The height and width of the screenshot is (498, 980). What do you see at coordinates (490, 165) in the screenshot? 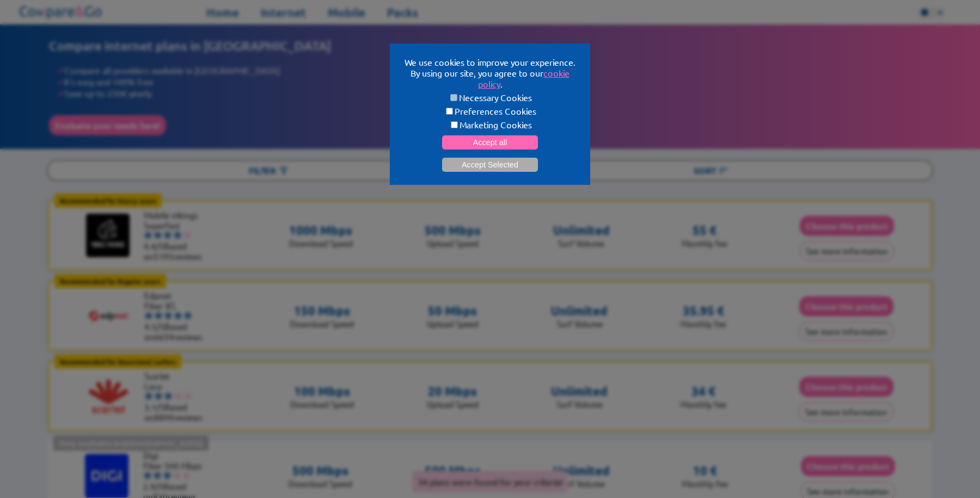
I see `button: Accept Selected` at bounding box center [490, 165].